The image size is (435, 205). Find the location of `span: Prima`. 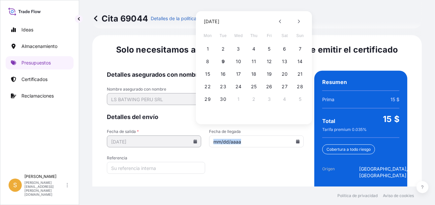

span: Prima is located at coordinates (328, 99).